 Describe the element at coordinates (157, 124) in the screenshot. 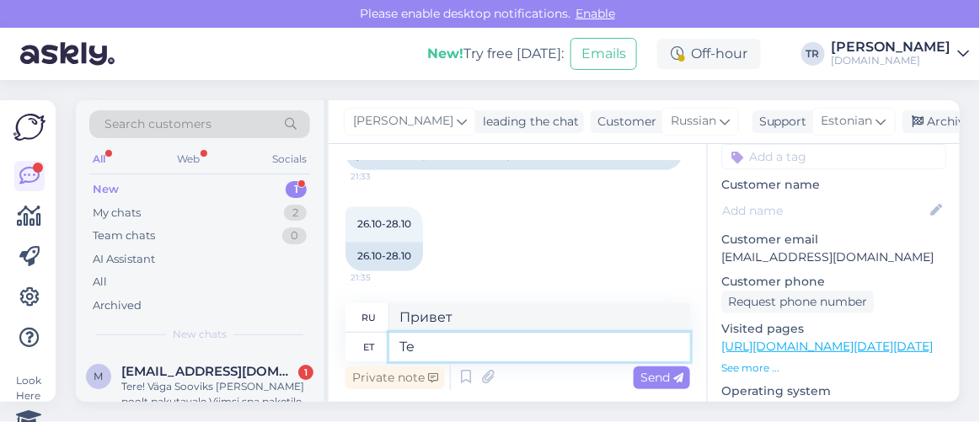

I see `span: Search customers` at that location.